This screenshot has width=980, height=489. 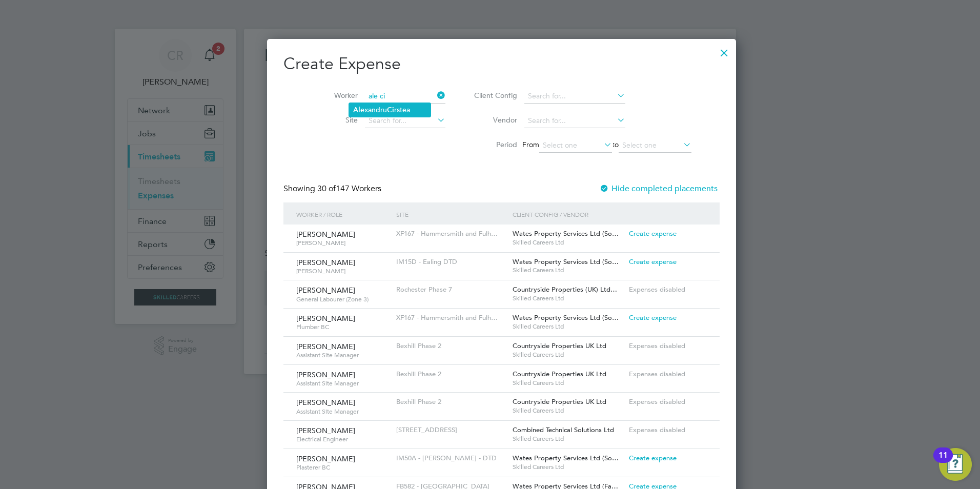 I want to click on span: 147 Workers, so click(x=349, y=188).